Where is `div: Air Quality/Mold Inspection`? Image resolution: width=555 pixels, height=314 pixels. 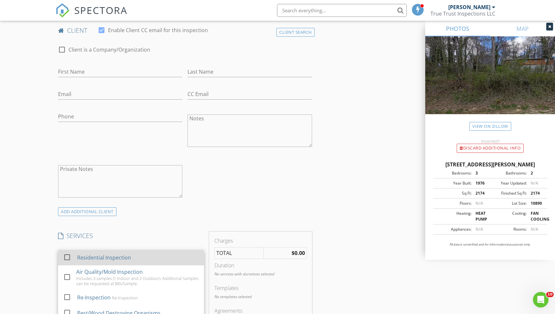 div: Air Quality/Mold Inspection is located at coordinates (109, 272).